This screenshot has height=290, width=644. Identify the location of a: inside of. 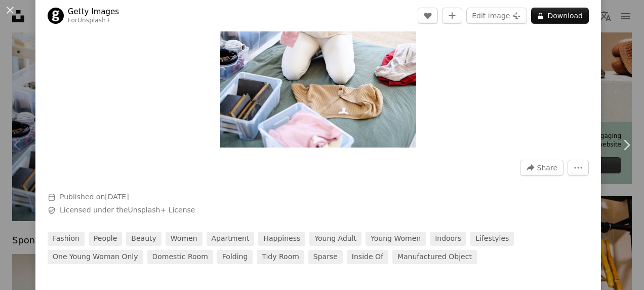
(368, 257).